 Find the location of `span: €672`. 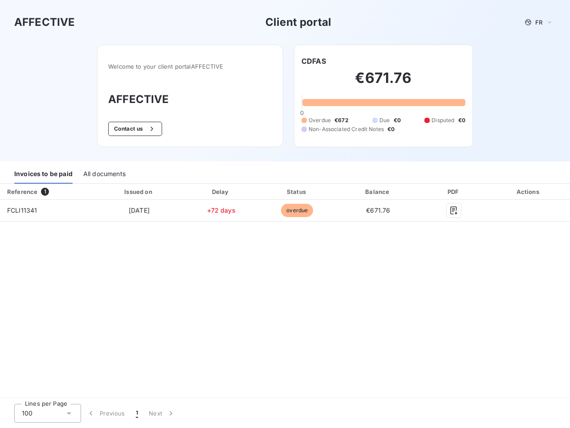

span: €672 is located at coordinates (342, 120).